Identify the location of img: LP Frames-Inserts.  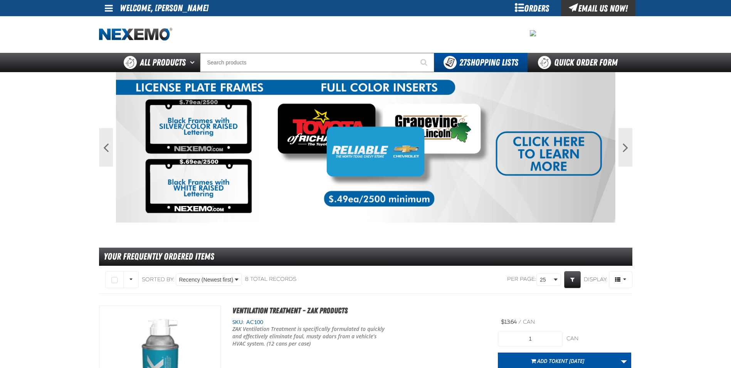
(366, 147).